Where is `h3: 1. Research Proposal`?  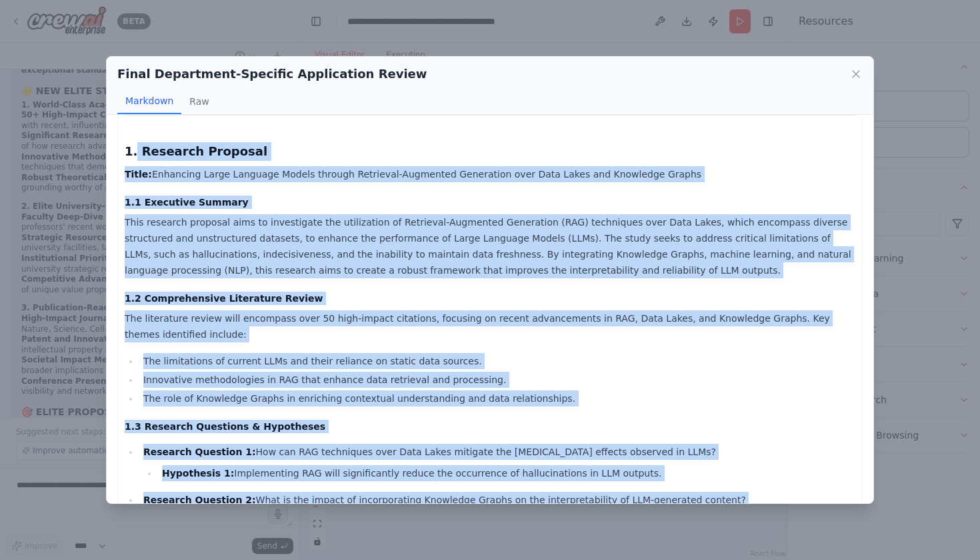
h3: 1. Research Proposal is located at coordinates (490, 151).